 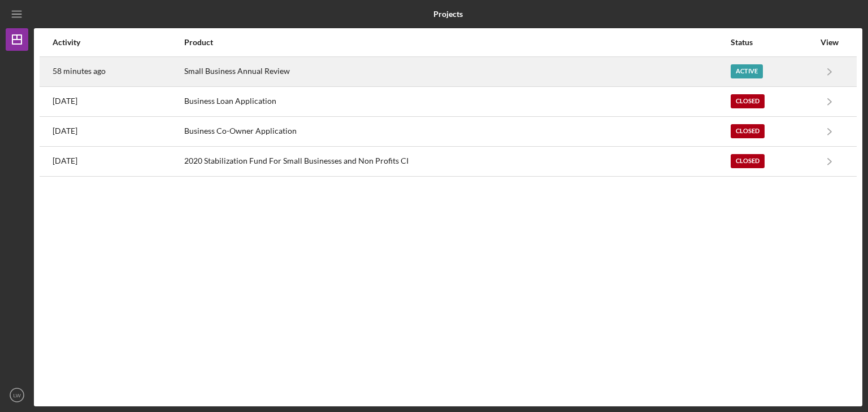 I want to click on div: Small Business Annual Review, so click(x=457, y=72).